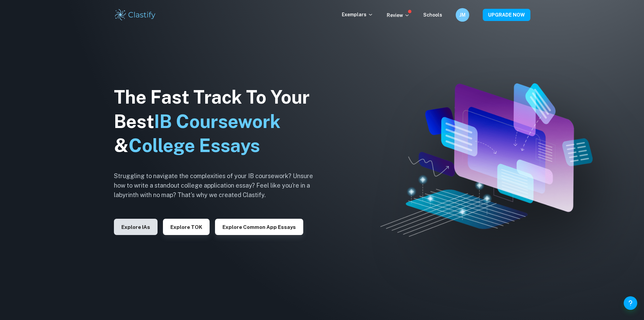 This screenshot has height=320, width=644. I want to click on span: College Essays, so click(194, 145).